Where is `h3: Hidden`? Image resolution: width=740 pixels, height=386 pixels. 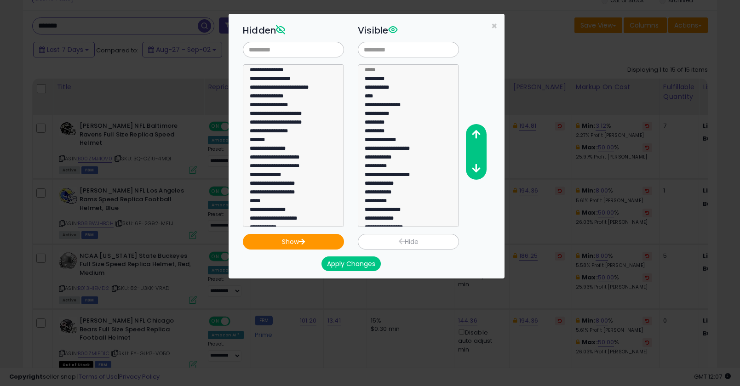
h3: Hidden is located at coordinates (294, 30).